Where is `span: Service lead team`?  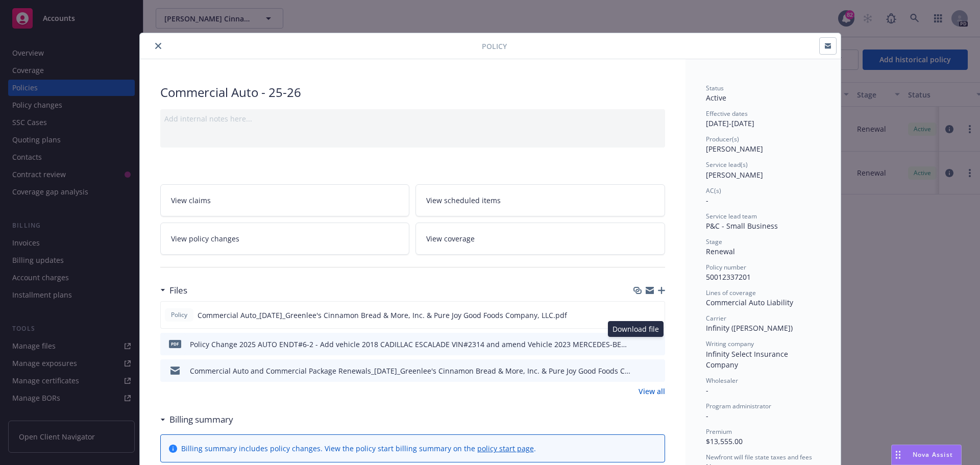
span: Service lead team is located at coordinates (731, 216).